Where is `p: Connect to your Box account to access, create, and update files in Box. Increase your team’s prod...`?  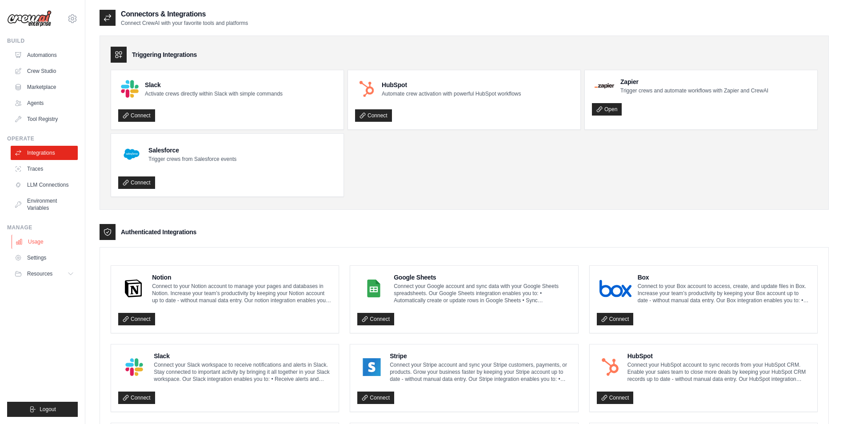 p: Connect to your Box account to access, create, and update files in Box. Increase your team’s prod... is located at coordinates (724, 293).